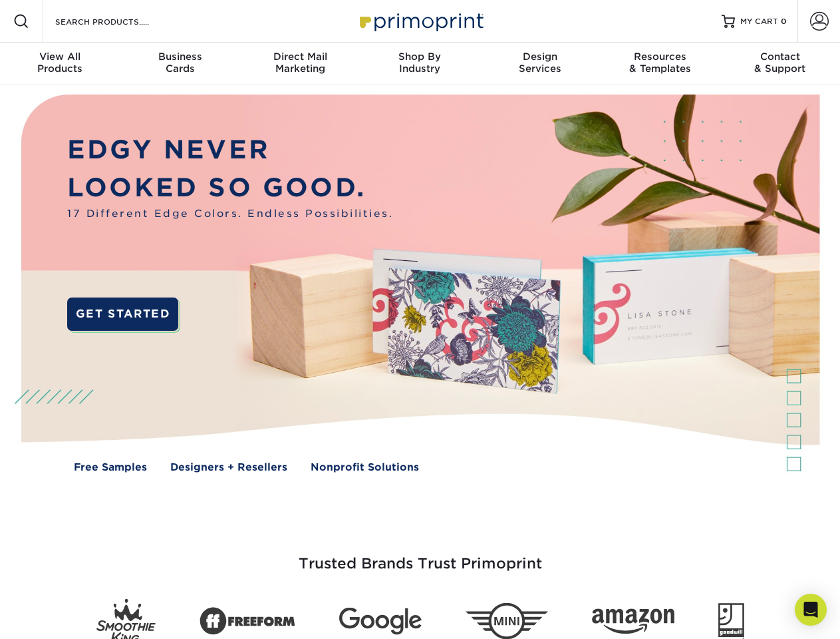 The height and width of the screenshot is (639, 840). I want to click on div: Open Intercom Messenger, so click(812, 610).